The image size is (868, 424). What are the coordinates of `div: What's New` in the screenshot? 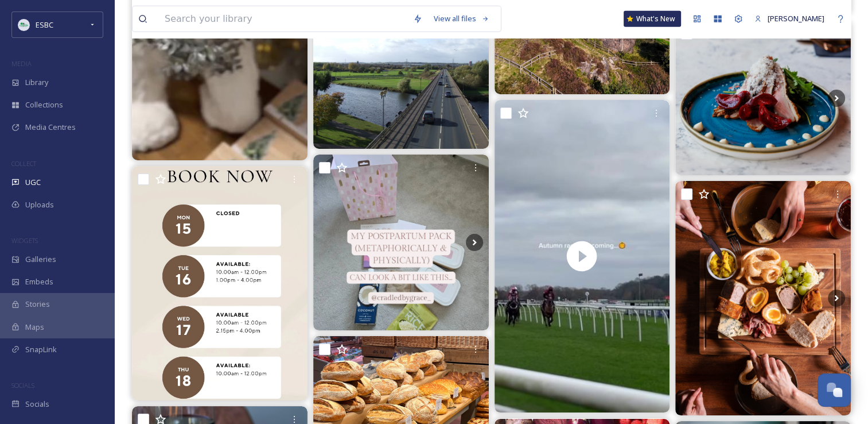 It's located at (652, 19).